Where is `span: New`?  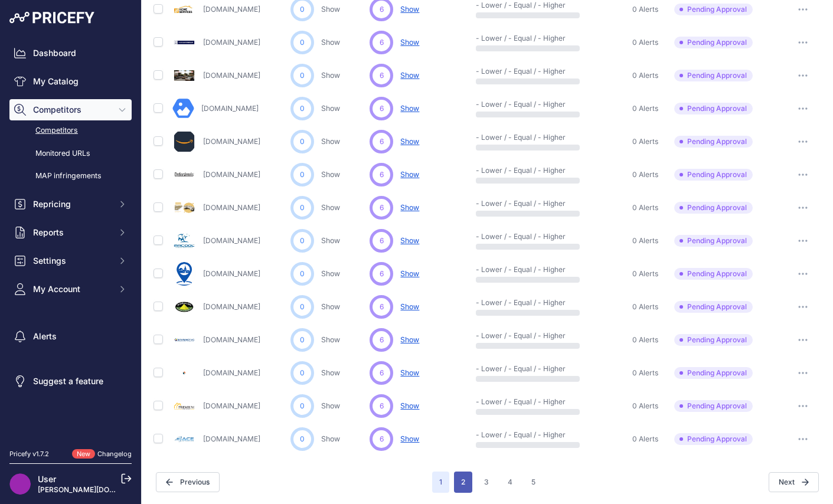
span: New is located at coordinates (83, 453).